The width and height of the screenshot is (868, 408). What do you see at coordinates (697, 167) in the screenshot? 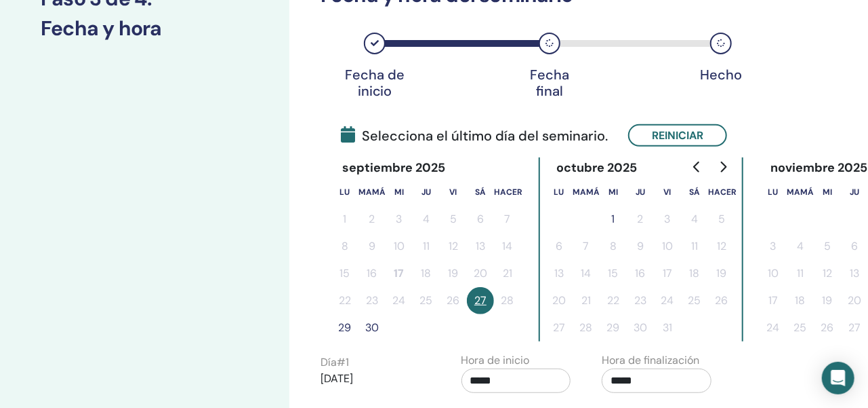
I see `button: Ir al mes anterior` at bounding box center [697, 167].